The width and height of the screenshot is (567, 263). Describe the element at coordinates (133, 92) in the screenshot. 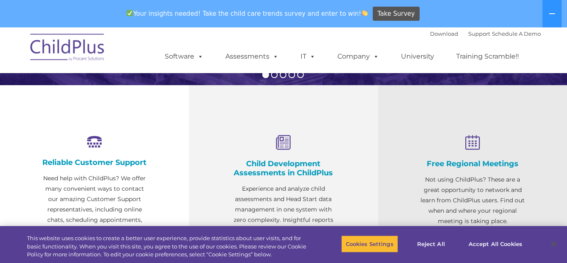

I see `span: Phone number` at that location.